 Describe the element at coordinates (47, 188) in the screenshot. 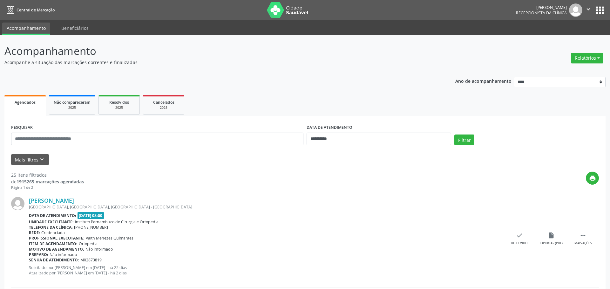

I see `div: Página 1 de 2` at that location.